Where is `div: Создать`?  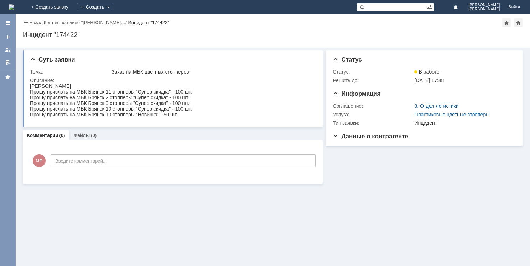
div: Создать is located at coordinates (95, 7).